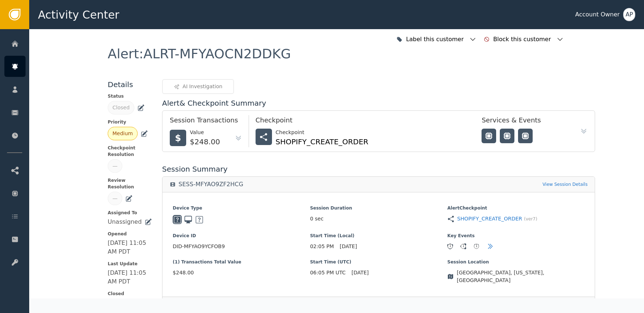 The image size is (644, 313). I want to click on div: Block this customer, so click(523, 39).